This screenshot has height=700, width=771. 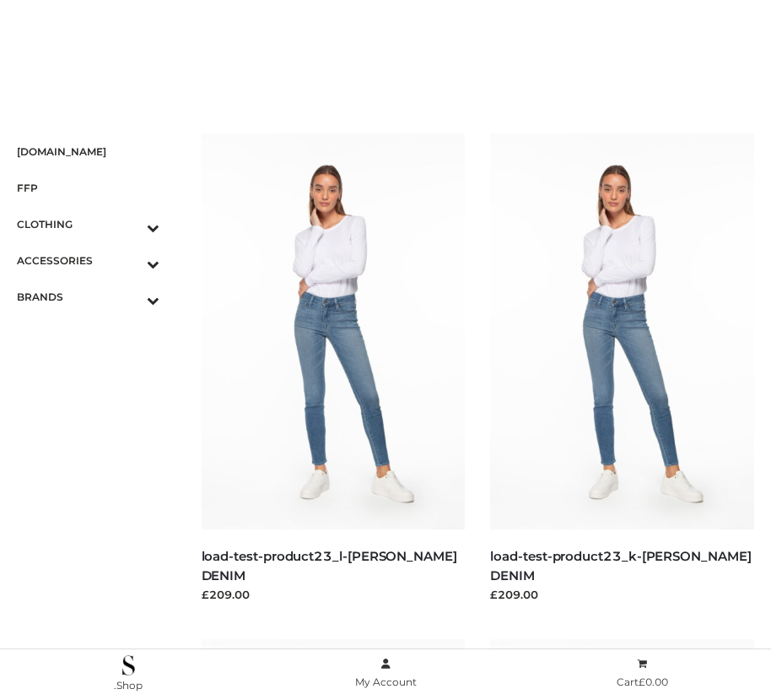 I want to click on a: Cart£0.00, so click(x=642, y=672).